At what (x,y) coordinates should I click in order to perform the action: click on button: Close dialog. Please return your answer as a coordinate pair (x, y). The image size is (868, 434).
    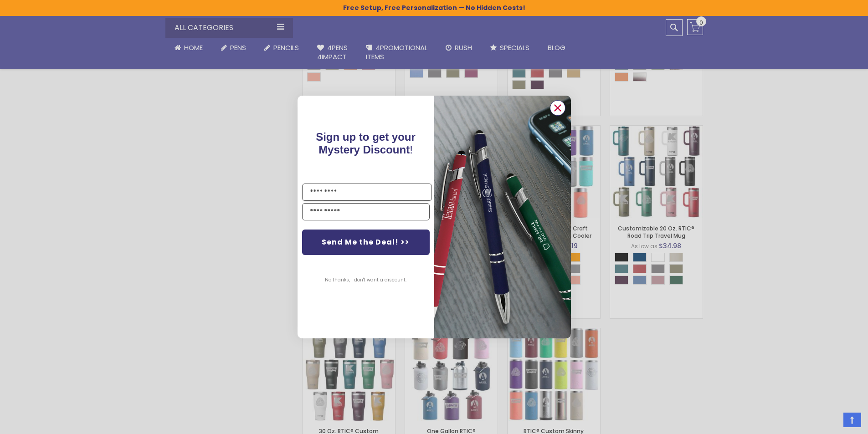
    Looking at the image, I should click on (557, 107).